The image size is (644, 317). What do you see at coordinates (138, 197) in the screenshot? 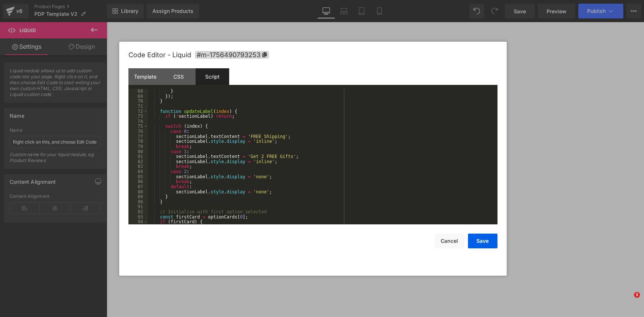
I see `div: 89` at bounding box center [138, 197].